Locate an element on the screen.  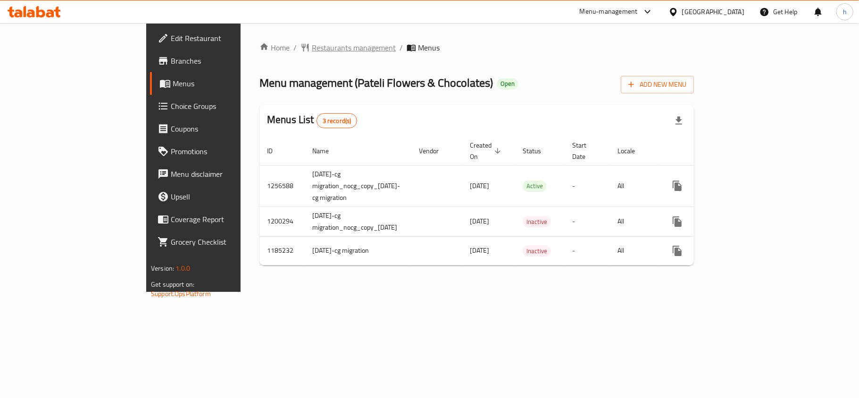
span: Coupons is located at coordinates (226, 129).